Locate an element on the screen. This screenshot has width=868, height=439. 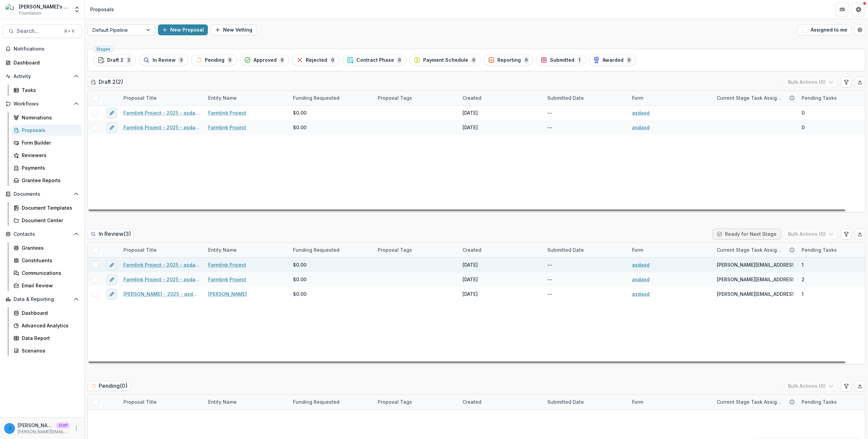
div: Payments is located at coordinates (49, 168).